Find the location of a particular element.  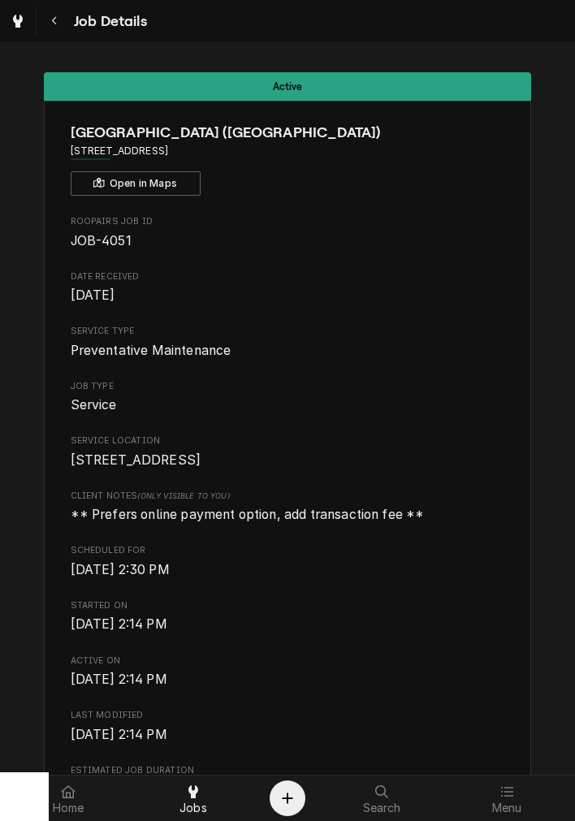

div: Client Information is located at coordinates (287, 158).